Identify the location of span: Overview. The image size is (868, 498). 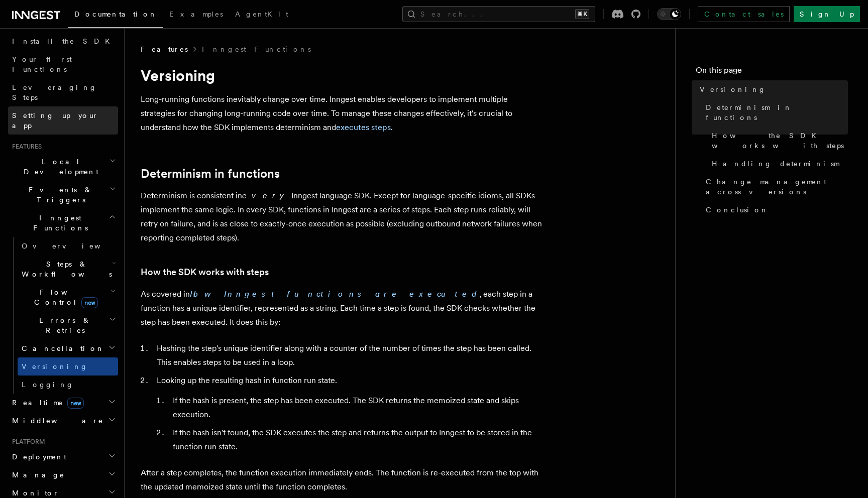
(73, 246).